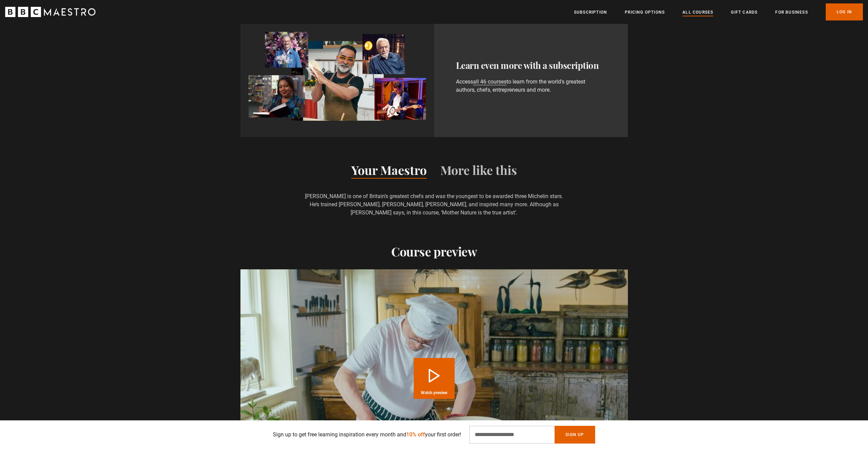 Image resolution: width=868 pixels, height=449 pixels. Describe the element at coordinates (416, 435) in the screenshot. I see `span: 10% off` at that location.